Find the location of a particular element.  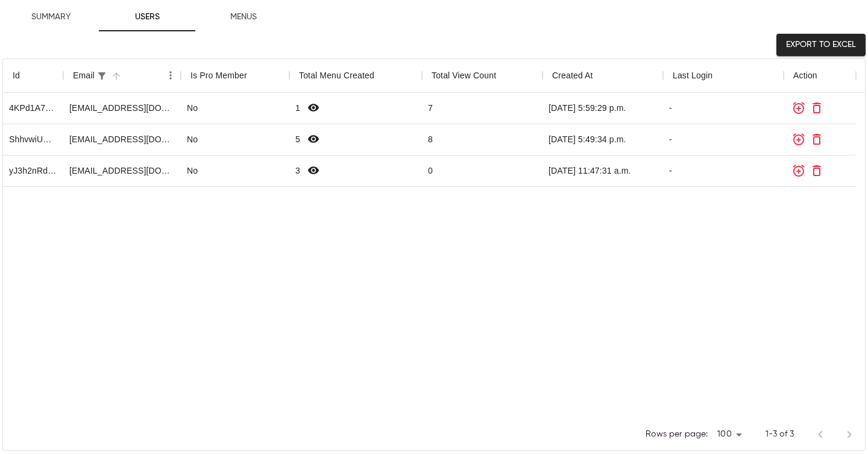

div: Total View Count is located at coordinates (464, 76).